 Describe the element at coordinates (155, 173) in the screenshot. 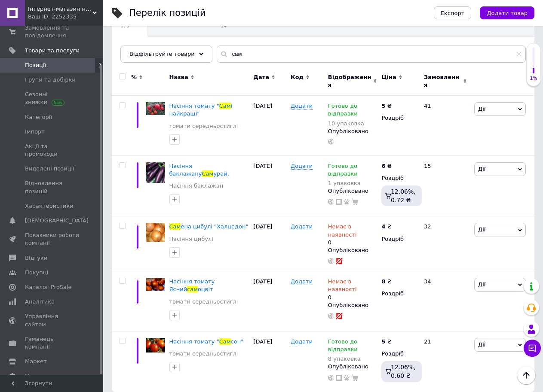

I see `img: Семена баклажана Самурай.` at that location.